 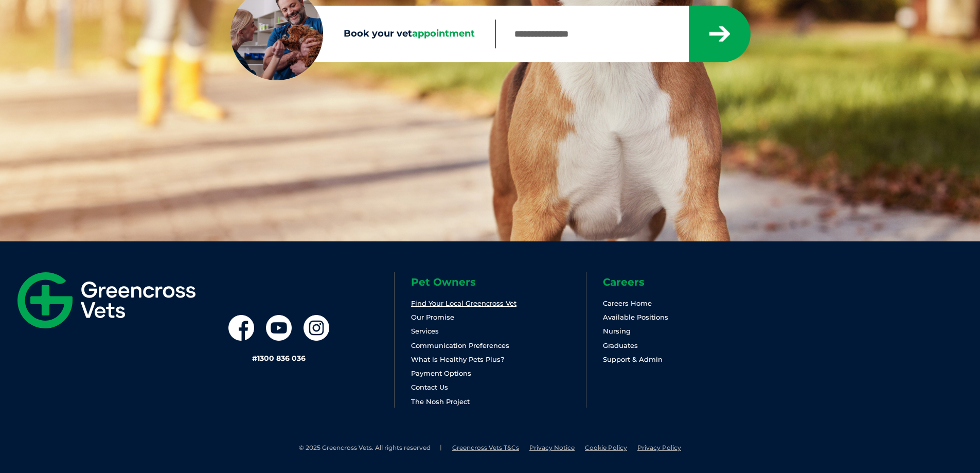 What do you see at coordinates (430, 387) in the screenshot?
I see `a: Contact Us` at bounding box center [430, 387].